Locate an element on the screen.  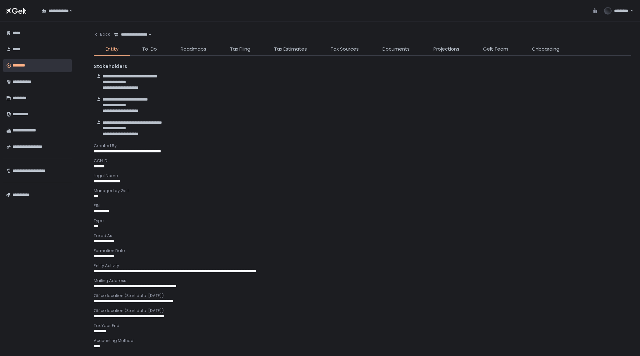
div: Entity Activity is located at coordinates (362, 266).